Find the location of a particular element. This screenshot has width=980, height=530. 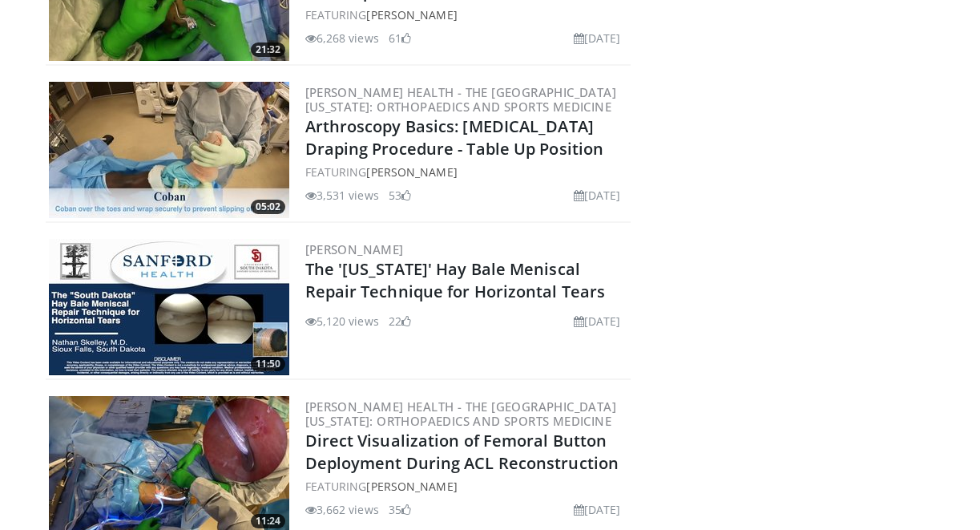

li: 35 is located at coordinates (400, 509).